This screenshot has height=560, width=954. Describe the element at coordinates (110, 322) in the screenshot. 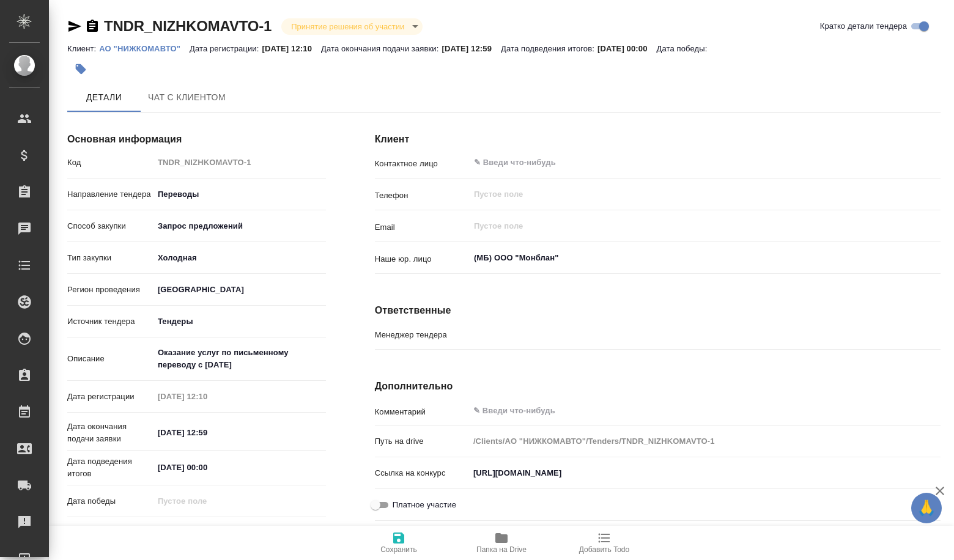

I see `p: Источник тендера` at that location.